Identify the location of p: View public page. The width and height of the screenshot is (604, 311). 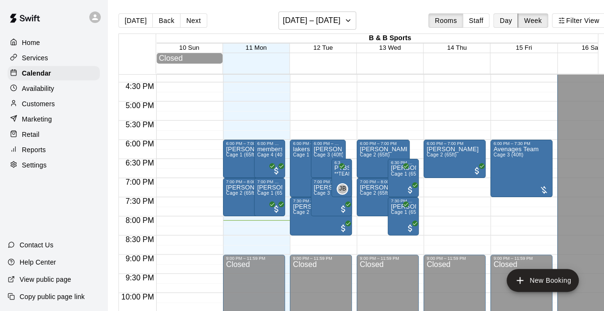
(45, 279).